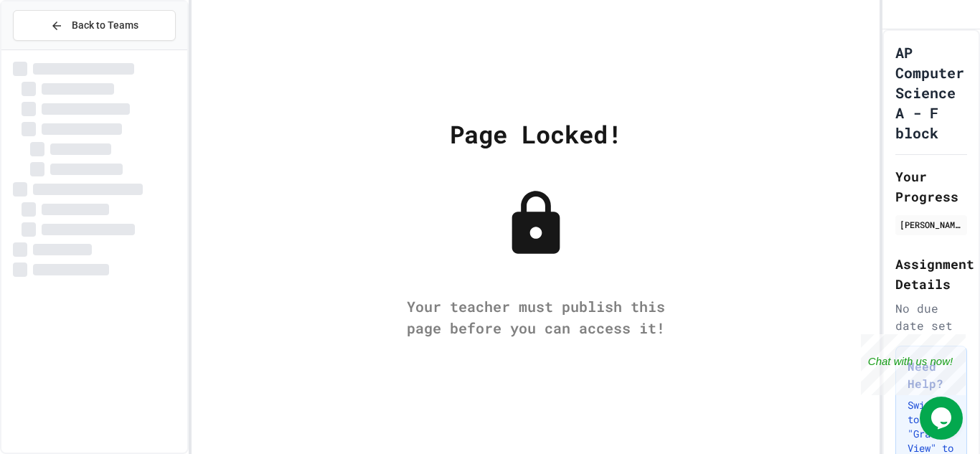 The height and width of the screenshot is (454, 980). Describe the element at coordinates (536, 133) in the screenshot. I see `div: Page Locked!` at that location.